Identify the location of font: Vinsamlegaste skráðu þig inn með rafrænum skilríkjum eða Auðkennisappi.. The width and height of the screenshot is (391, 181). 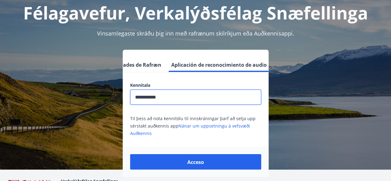
(196, 33).